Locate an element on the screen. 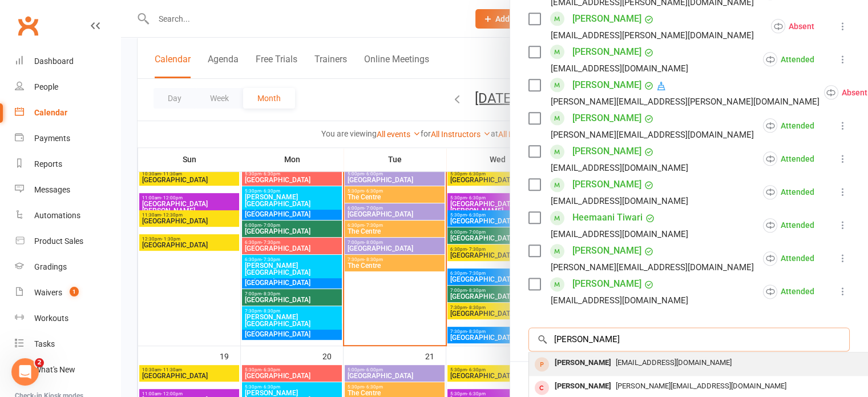 This screenshot has width=868, height=397. a: Payments is located at coordinates (68, 138).